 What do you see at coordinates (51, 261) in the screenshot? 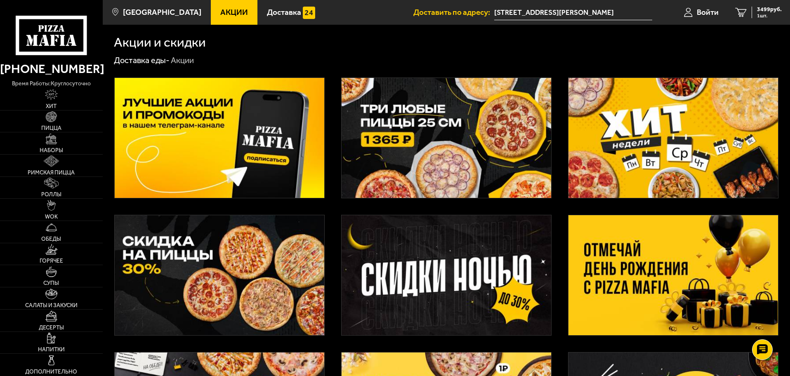
I see `span: Горячее` at bounding box center [51, 261].